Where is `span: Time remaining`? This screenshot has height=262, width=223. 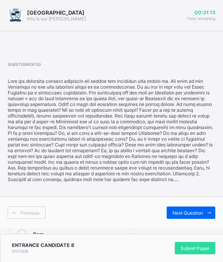
span: Time remaining is located at coordinates (201, 18).